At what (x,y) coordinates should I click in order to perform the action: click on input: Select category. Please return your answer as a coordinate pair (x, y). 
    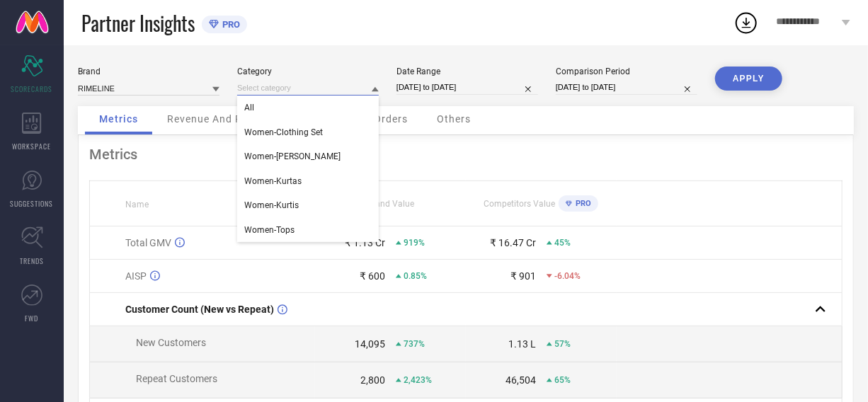
    Looking at the image, I should click on (308, 88).